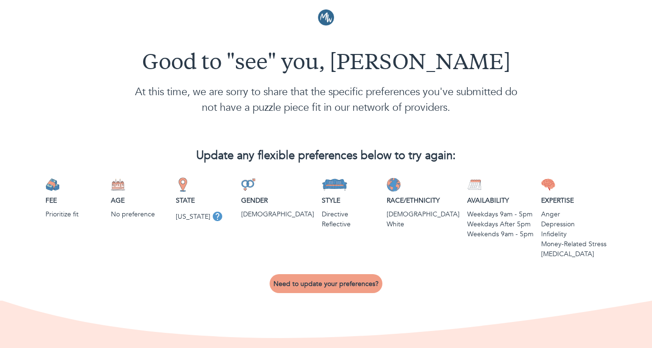  Describe the element at coordinates (326, 18) in the screenshot. I see `img: Logo` at that location.